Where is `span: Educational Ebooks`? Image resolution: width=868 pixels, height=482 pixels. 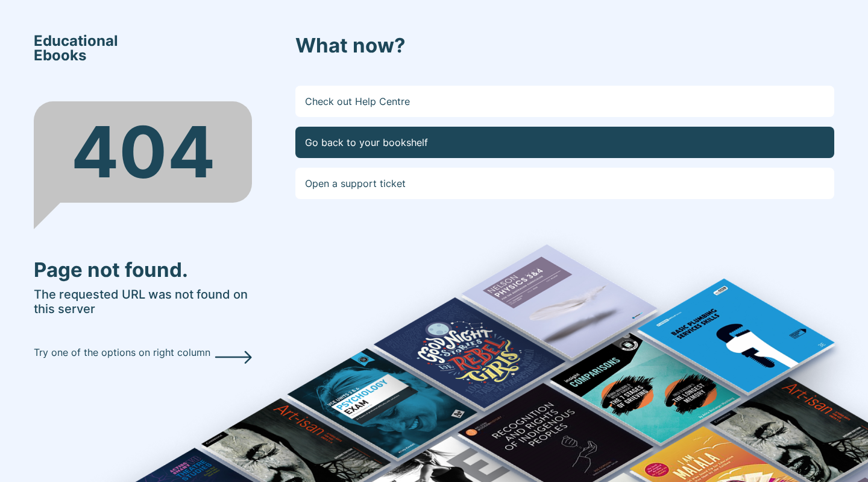
span: Educational Ebooks is located at coordinates (76, 48).